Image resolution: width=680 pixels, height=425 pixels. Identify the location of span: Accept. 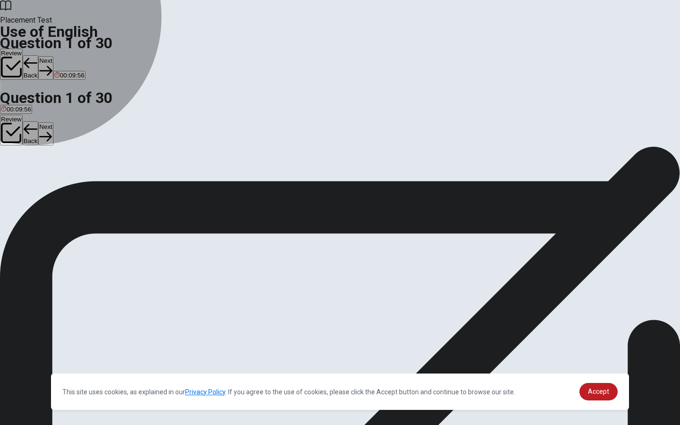
(598, 391).